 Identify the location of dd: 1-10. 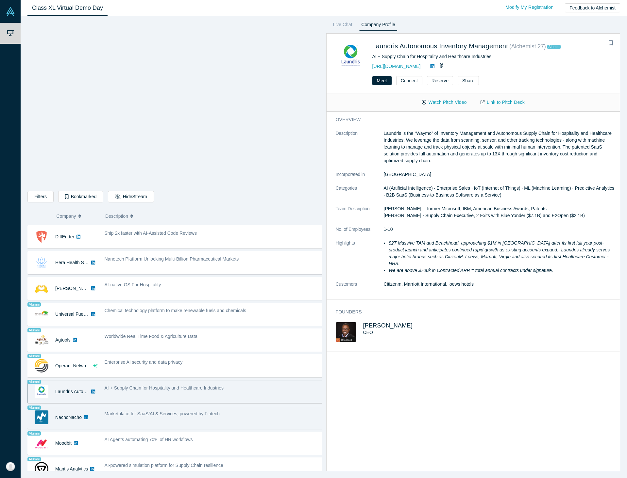
(500, 229).